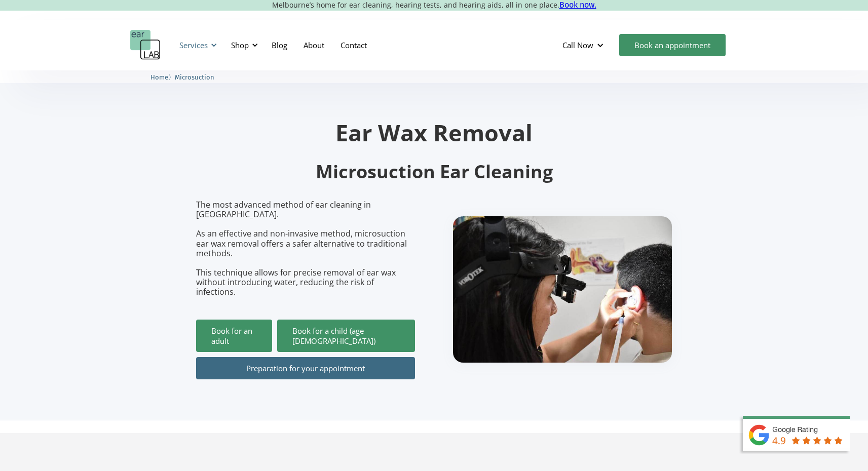 The width and height of the screenshot is (868, 471). I want to click on span: Home, so click(159, 77).